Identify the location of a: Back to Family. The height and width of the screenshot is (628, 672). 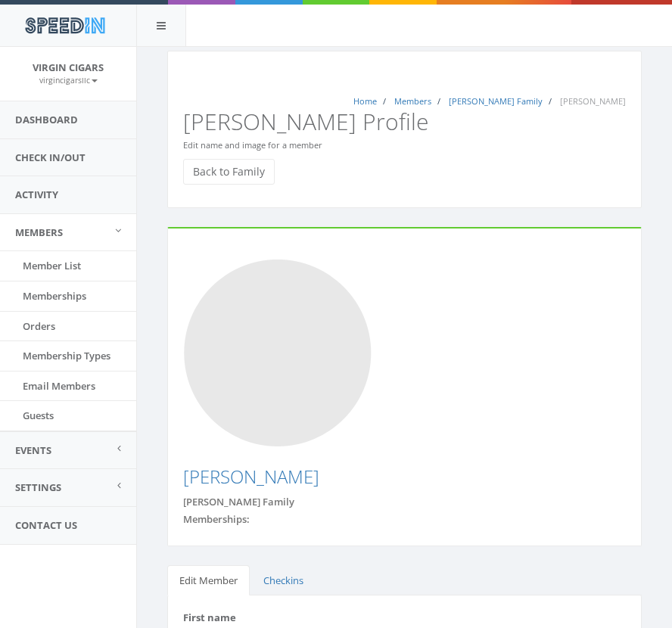
(229, 172).